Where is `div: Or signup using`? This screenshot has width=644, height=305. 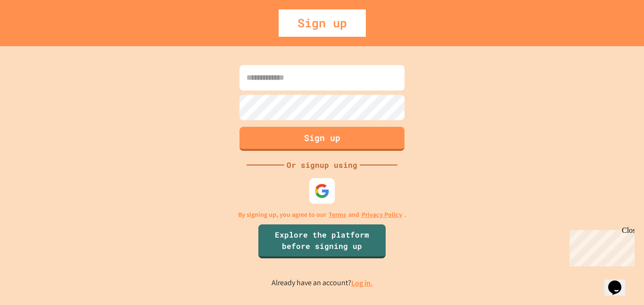 div: Or signup using is located at coordinates (322, 165).